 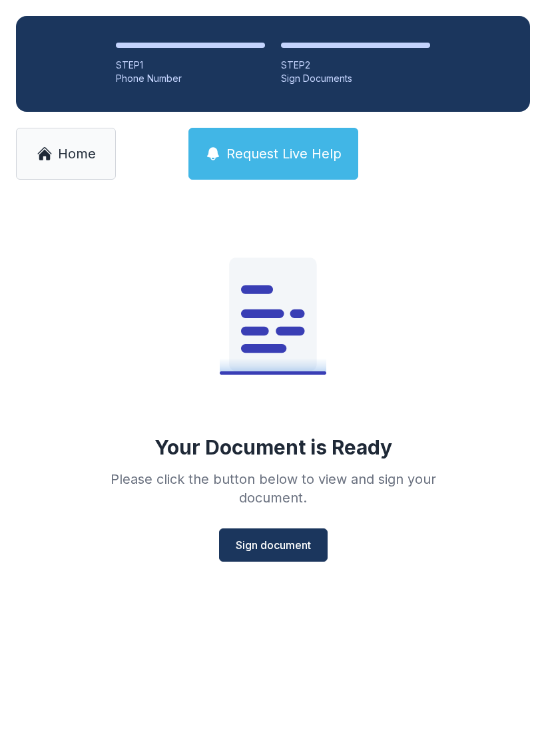 What do you see at coordinates (76, 153) in the screenshot?
I see `span: Home` at bounding box center [76, 153].